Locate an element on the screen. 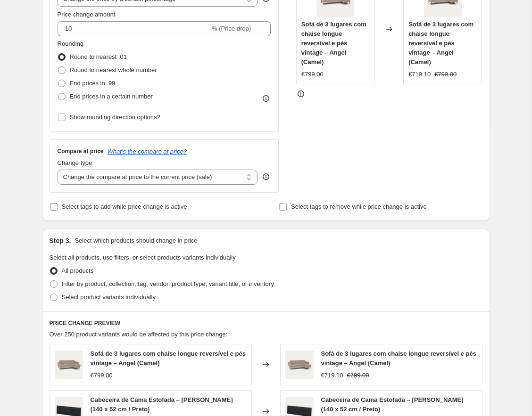 This screenshot has width=532, height=416. span: End prices in a certain number is located at coordinates (111, 96).